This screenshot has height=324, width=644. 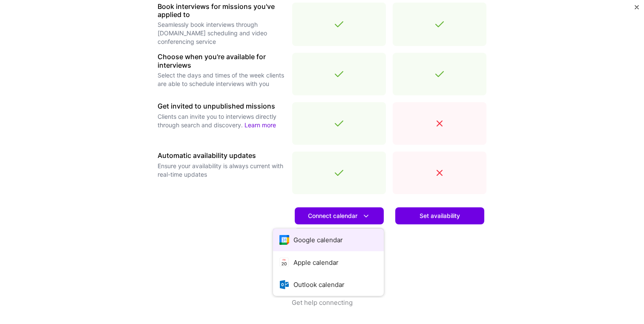 What do you see at coordinates (637, 9) in the screenshot?
I see `button: Close` at bounding box center [637, 9].